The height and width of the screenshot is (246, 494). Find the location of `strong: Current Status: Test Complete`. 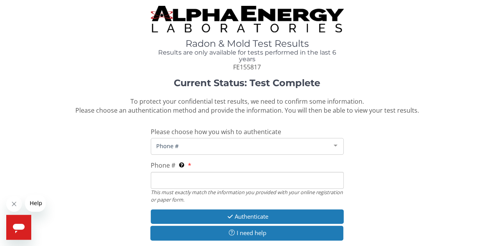

strong: Current Status: Test Complete is located at coordinates (247, 83).